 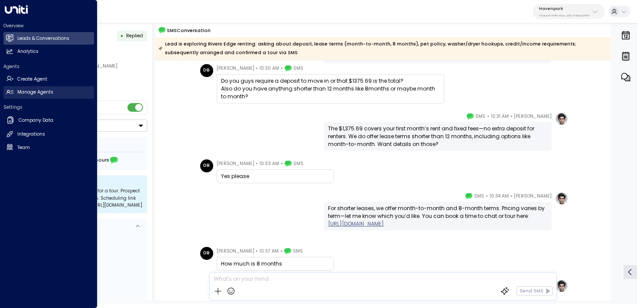 What do you see at coordinates (32, 79) in the screenshot?
I see `h2: Create Agent` at bounding box center [32, 79].